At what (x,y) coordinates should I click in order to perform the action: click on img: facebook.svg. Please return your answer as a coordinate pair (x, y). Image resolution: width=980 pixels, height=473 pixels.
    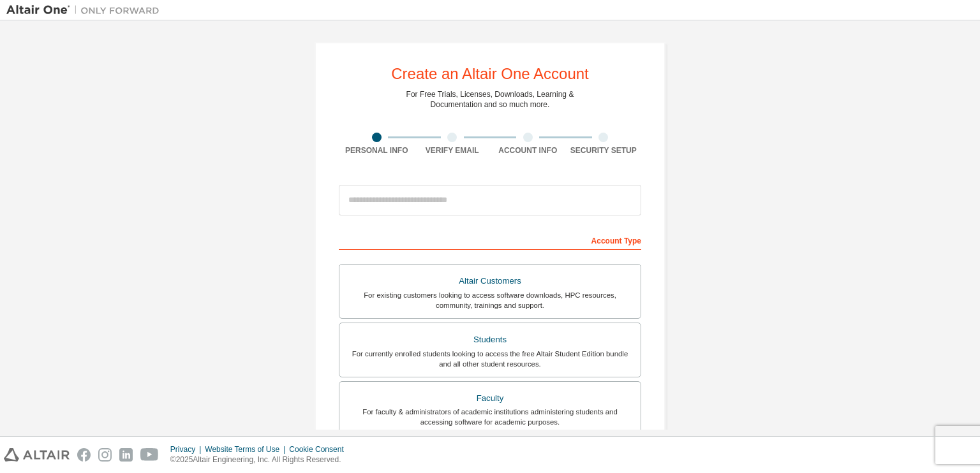
    Looking at the image, I should click on (84, 455).